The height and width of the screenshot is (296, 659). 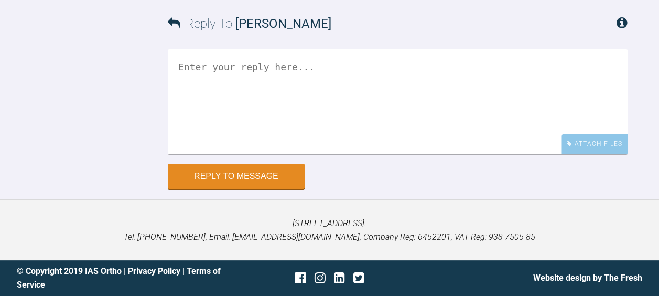 I want to click on h3: Reply To, so click(x=249, y=24).